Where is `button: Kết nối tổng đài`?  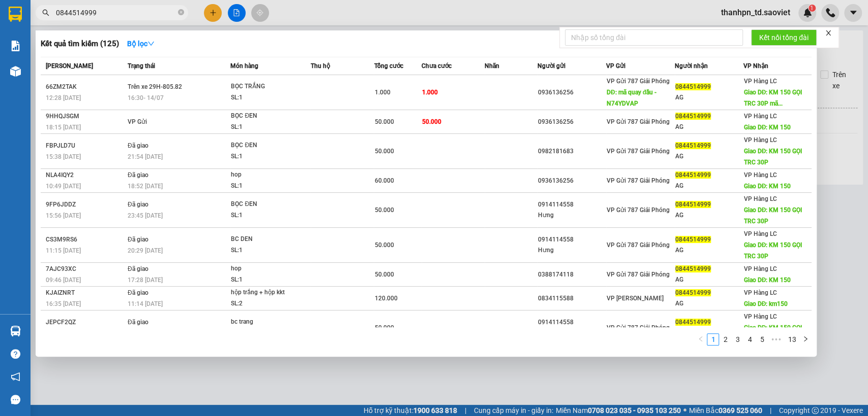 button: Kết nối tổng đài is located at coordinates (783, 38).